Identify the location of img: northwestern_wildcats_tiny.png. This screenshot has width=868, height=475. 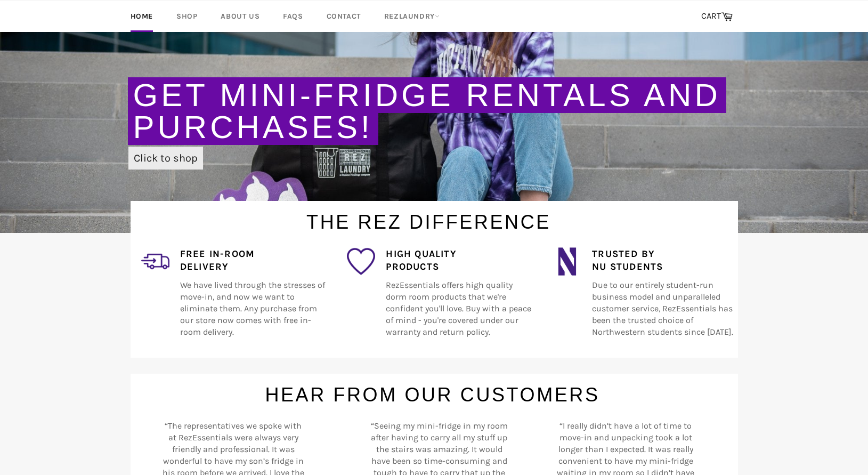
(567, 261).